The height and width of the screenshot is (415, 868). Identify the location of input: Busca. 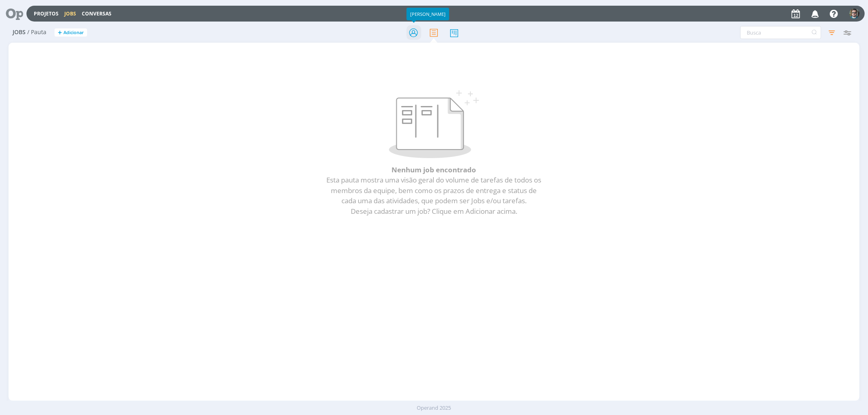
(780, 33).